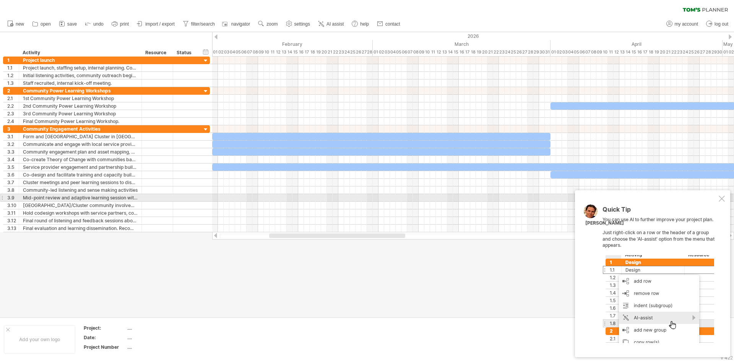  Describe the element at coordinates (16, 24) in the screenshot. I see `a: new` at that location.